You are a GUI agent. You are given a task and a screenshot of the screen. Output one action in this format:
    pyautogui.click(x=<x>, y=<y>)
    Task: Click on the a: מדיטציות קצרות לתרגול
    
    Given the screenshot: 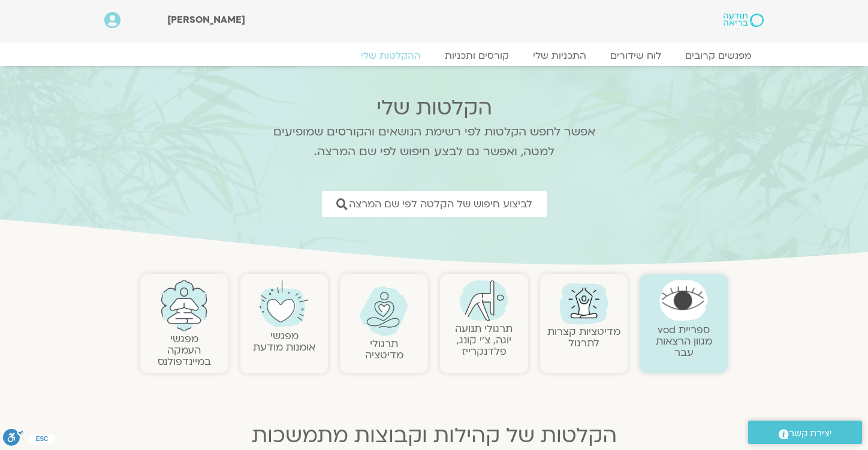 What is the action you would take?
    pyautogui.click(x=584, y=337)
    